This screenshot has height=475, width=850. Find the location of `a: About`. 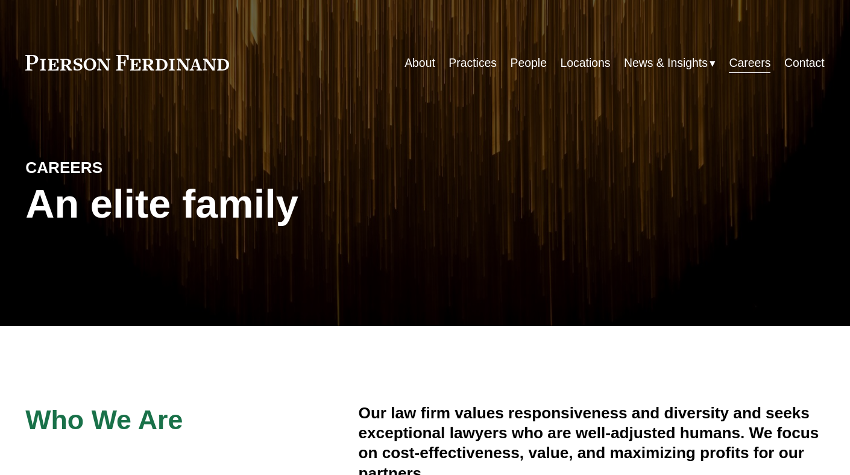

a: About is located at coordinates (419, 63).